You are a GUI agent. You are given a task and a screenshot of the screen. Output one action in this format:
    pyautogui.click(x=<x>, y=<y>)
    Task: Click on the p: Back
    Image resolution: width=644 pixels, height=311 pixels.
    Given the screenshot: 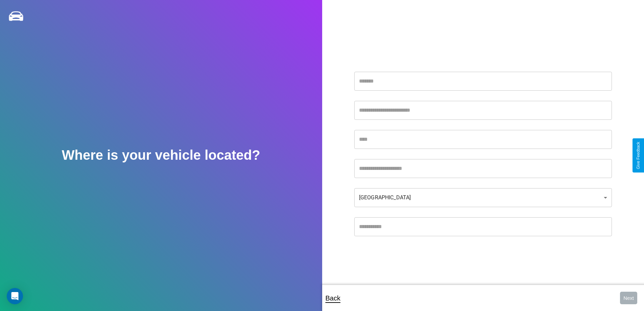 What is the action you would take?
    pyautogui.click(x=333, y=298)
    